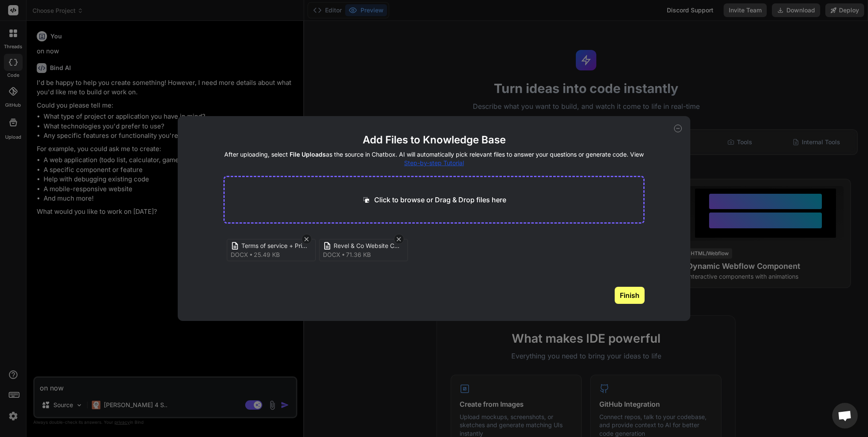 The image size is (868, 437). Describe the element at coordinates (275, 246) in the screenshot. I see `span: Terms of service + Privacy Policy` at that location.